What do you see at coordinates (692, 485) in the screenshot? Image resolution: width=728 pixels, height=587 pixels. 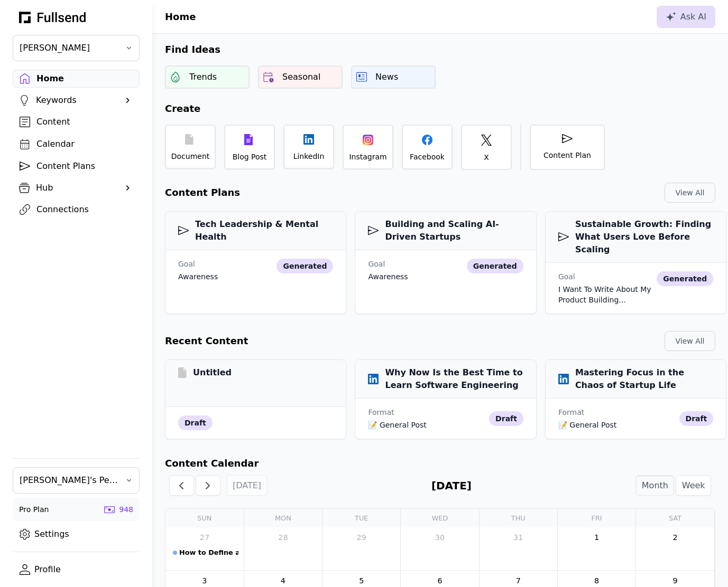 I see `button: Week` at bounding box center [692, 485].